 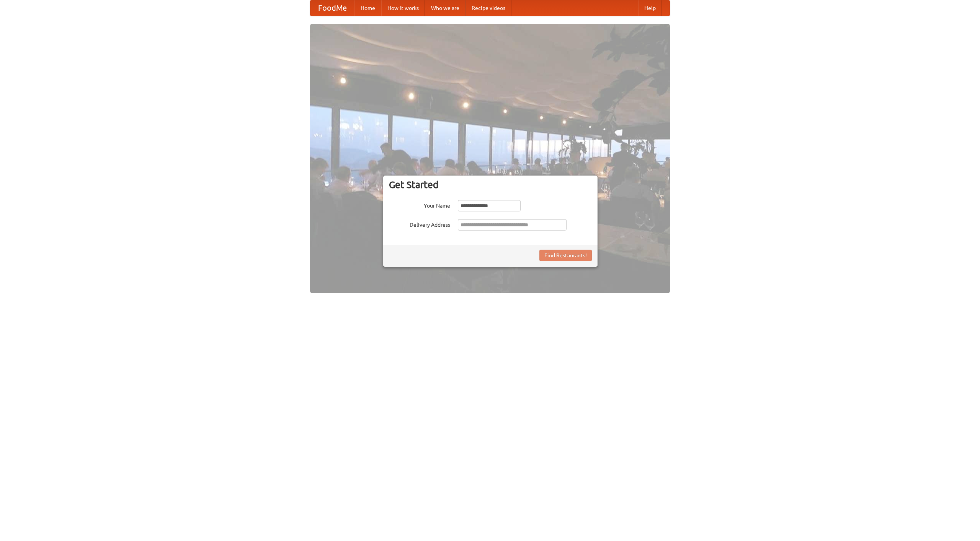 What do you see at coordinates (650, 8) in the screenshot?
I see `a: Help` at bounding box center [650, 8].